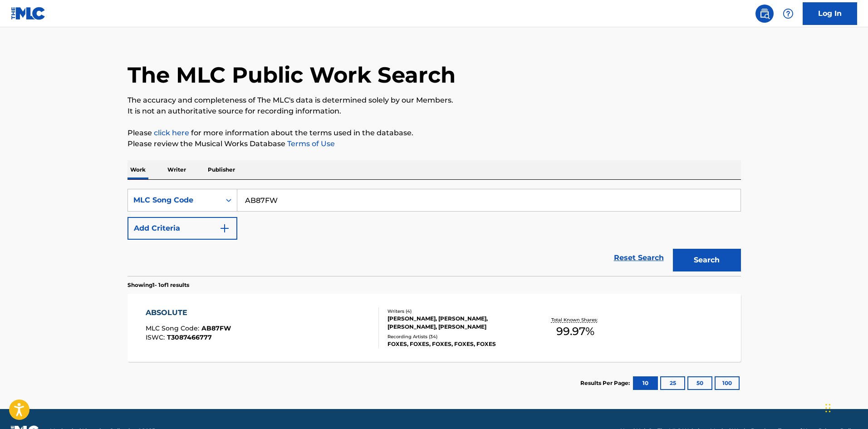 Image resolution: width=868 pixels, height=429 pixels. I want to click on a: Terms of Use, so click(310, 144).